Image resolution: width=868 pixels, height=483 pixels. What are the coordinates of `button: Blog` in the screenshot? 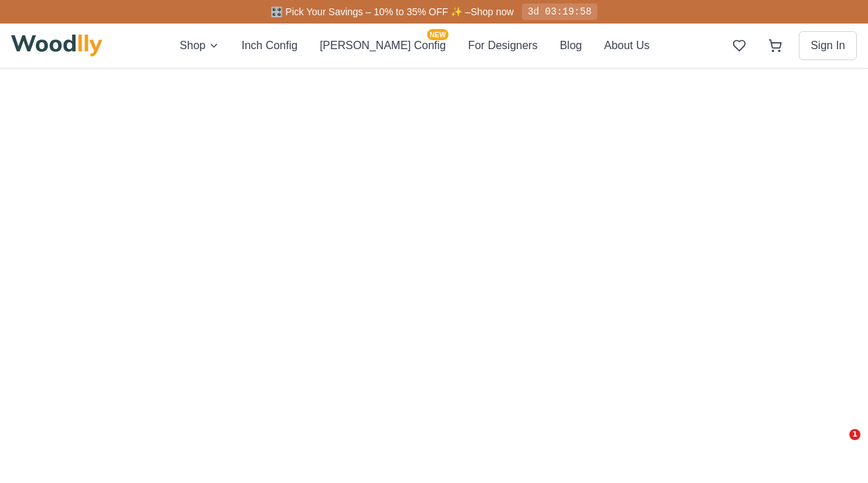 It's located at (571, 46).